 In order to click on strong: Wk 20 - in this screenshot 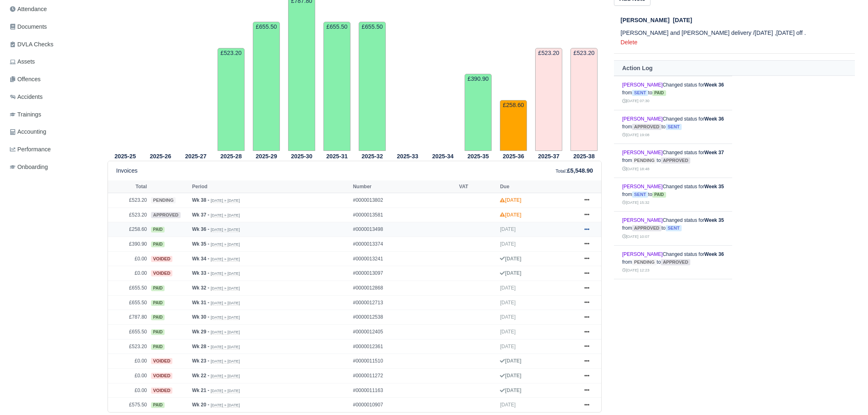, I will do `click(201, 405)`.